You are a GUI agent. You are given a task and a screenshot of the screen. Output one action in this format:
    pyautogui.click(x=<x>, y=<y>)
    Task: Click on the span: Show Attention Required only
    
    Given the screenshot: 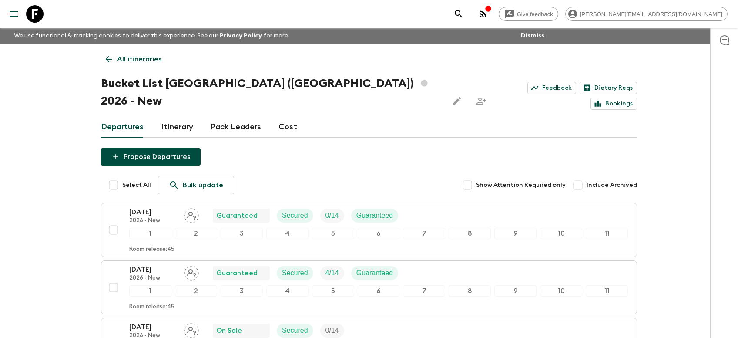 What is the action you would take?
    pyautogui.click(x=521, y=185)
    